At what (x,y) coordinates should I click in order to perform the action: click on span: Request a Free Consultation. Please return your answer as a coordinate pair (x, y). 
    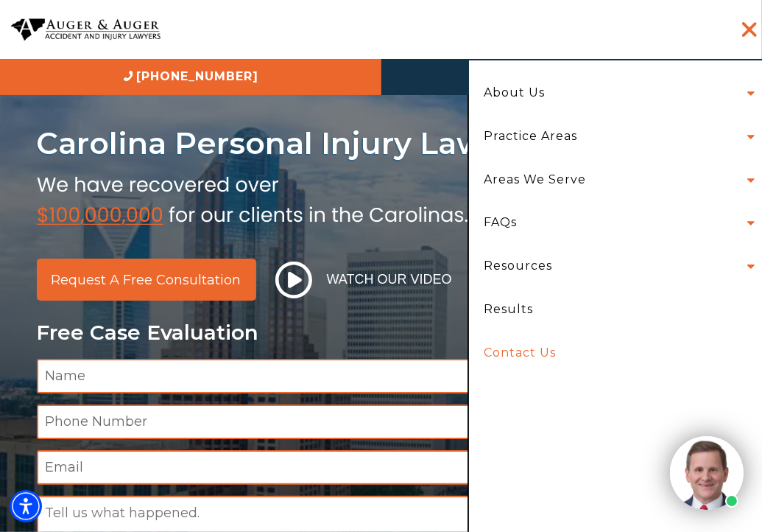
    Looking at the image, I should click on (146, 280).